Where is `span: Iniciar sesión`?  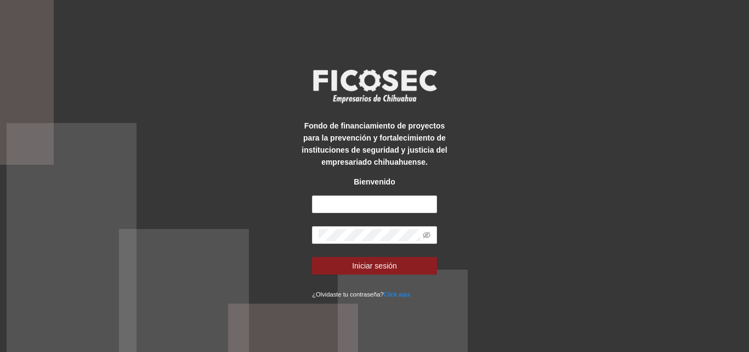 span: Iniciar sesión is located at coordinates (375, 265).